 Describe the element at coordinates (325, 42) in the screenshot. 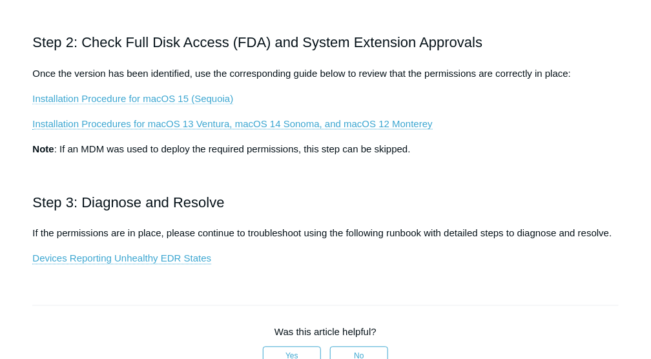

I see `h2: Step 2: Check Full Disk Access (FDA) and System Extension Approvals` at that location.